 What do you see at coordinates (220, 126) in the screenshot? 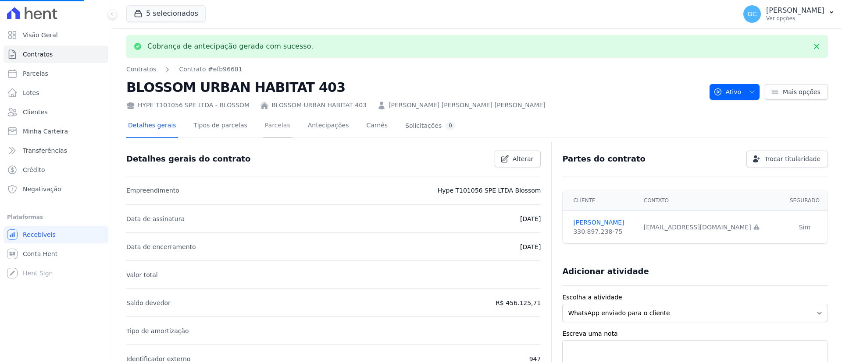
I see `a: Tipos de parcelas` at bounding box center [220, 126].